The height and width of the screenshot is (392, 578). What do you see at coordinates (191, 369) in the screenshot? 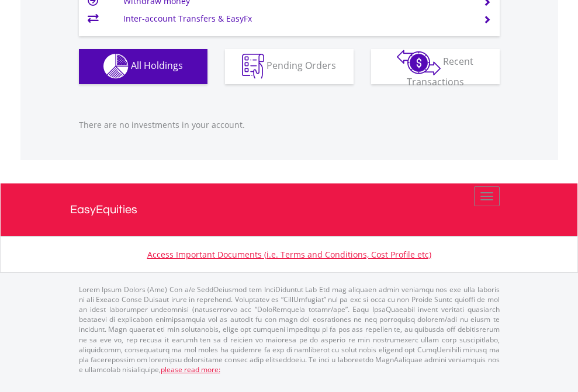
I see `a: please read more:` at bounding box center [191, 369].